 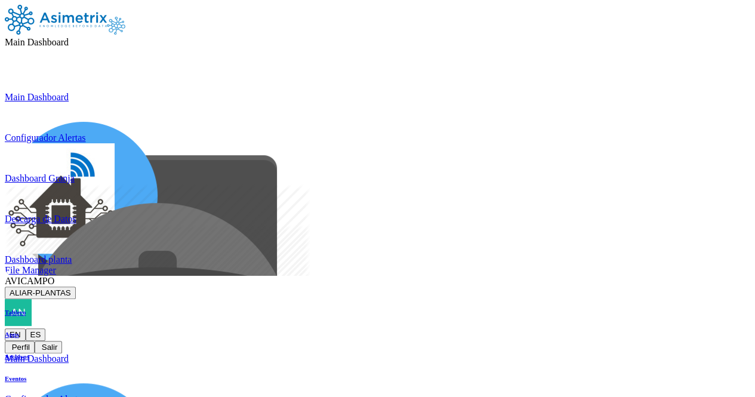 I want to click on a: imgDashboard Granja, so click(x=377, y=164).